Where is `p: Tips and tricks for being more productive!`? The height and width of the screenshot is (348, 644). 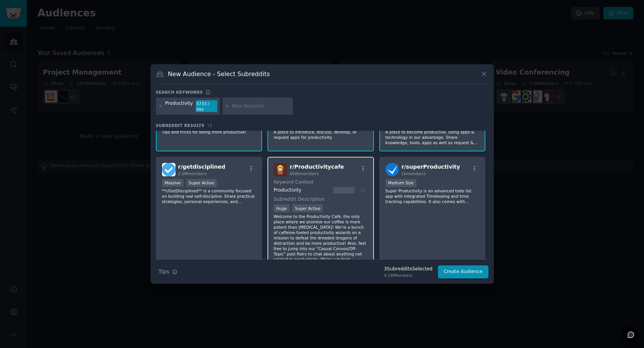
p: Tips and tricks for being more productive! is located at coordinates (209, 132).